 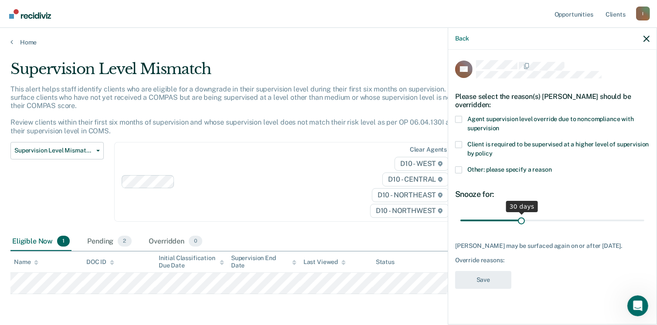 I want to click on p: This alert helps staff identify clients who are eligible for a downgrade in their supervision lev..., so click(x=253, y=110).